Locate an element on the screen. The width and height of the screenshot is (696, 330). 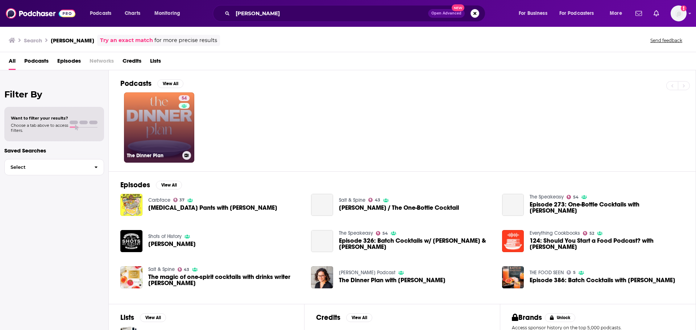
a: PodcastsView All is located at coordinates (152, 83).